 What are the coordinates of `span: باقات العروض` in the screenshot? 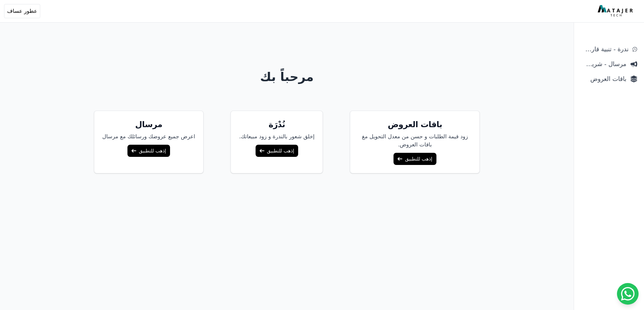 It's located at (604, 79).